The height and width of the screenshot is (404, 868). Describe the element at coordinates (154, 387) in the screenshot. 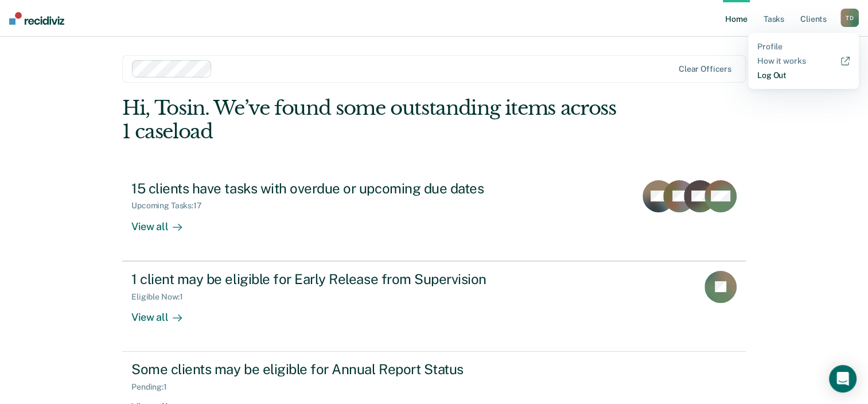

I see `div: Pending : 1` at that location.